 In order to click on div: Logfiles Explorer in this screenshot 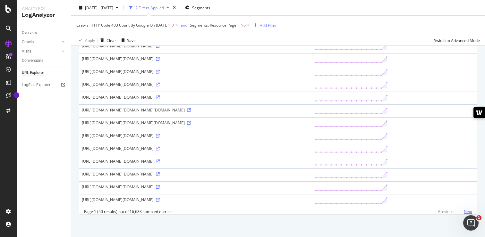, I will do `click(36, 85)`.